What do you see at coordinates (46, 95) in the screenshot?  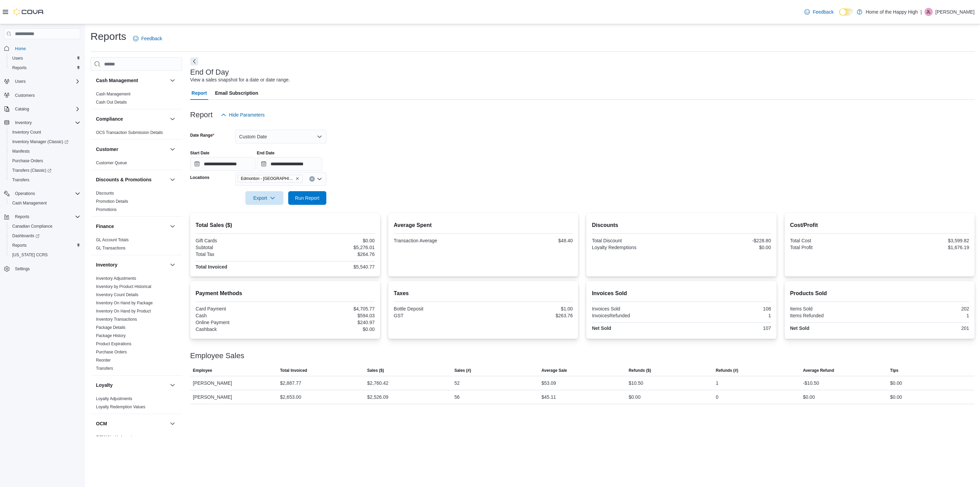 I see `span: Customers` at bounding box center [46, 95].